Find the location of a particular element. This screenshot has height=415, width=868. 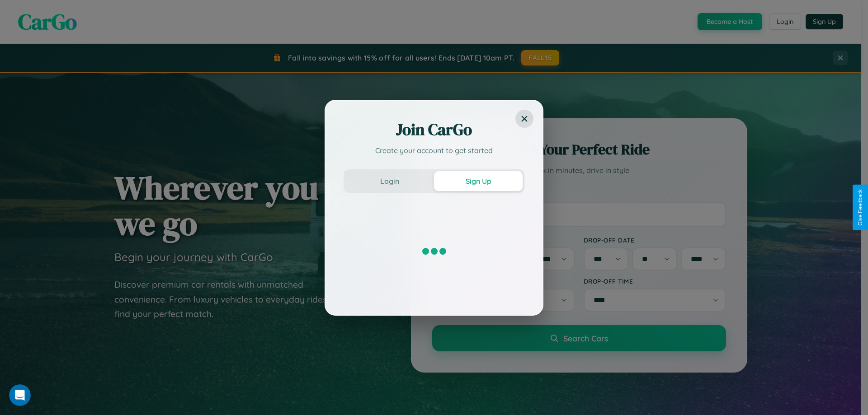

h2: Join CarGo is located at coordinates (434, 129).